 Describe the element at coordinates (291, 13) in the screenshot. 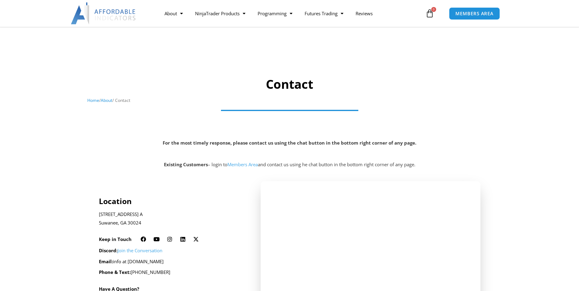

I see `nav: Menu` at that location.